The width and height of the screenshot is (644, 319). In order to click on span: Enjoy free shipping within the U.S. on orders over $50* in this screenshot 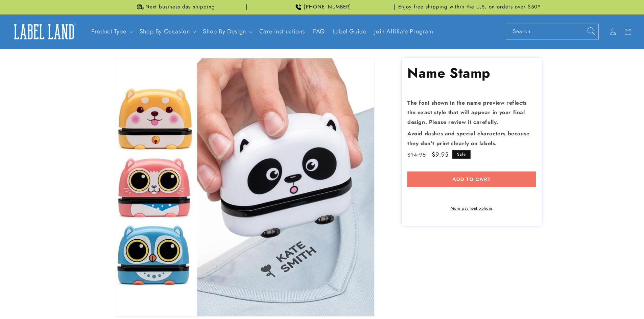, I will do `click(470, 7)`.